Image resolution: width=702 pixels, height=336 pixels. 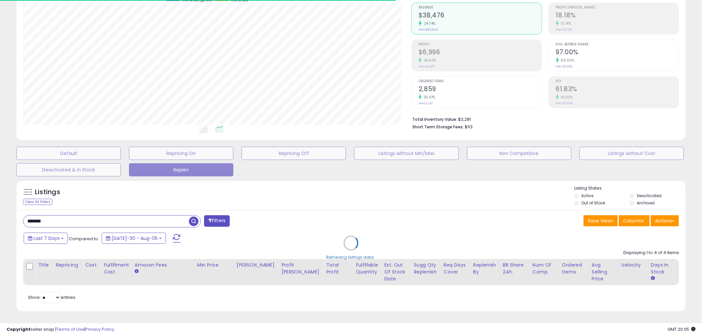 What do you see at coordinates (566, 60) in the screenshot?
I see `small: 59.02%` at bounding box center [566, 60].